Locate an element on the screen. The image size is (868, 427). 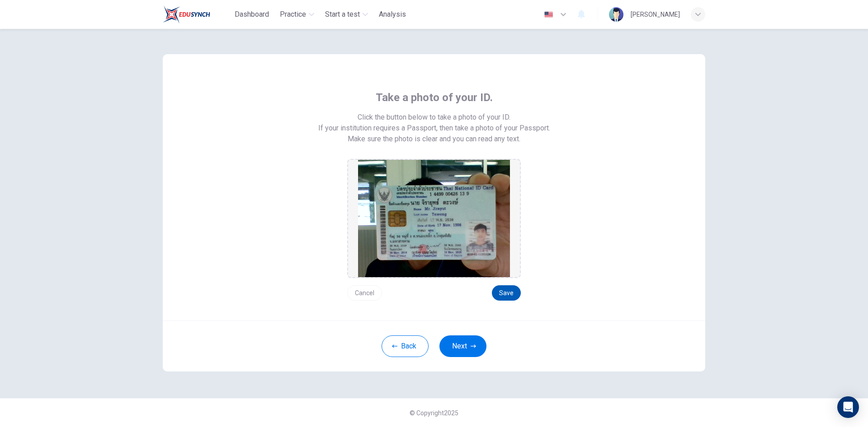
div: Open Intercom Messenger is located at coordinates (848, 407).